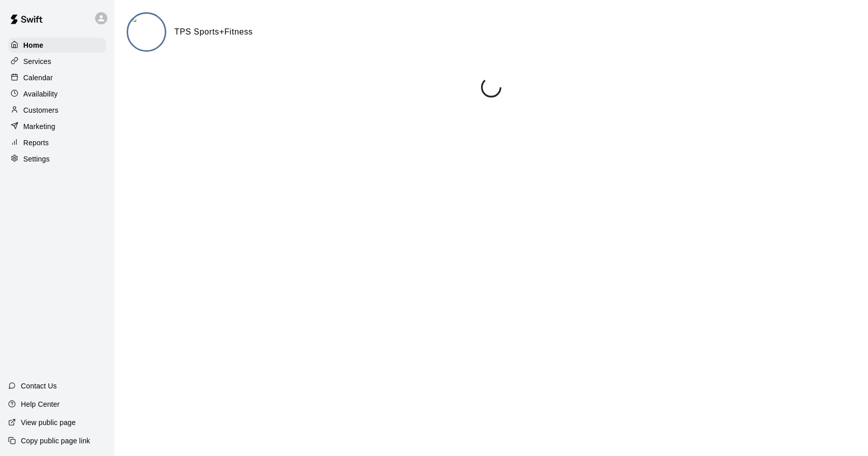 This screenshot has height=456, width=868. Describe the element at coordinates (57, 160) in the screenshot. I see `a: Settings` at that location.